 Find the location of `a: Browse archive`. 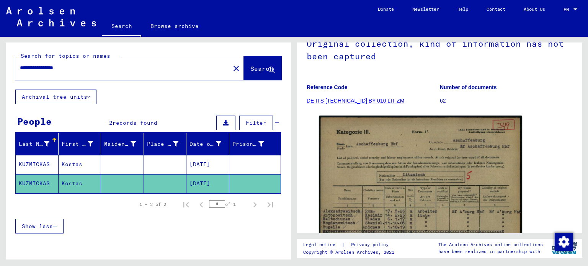

a: Browse archive is located at coordinates (174, 26).